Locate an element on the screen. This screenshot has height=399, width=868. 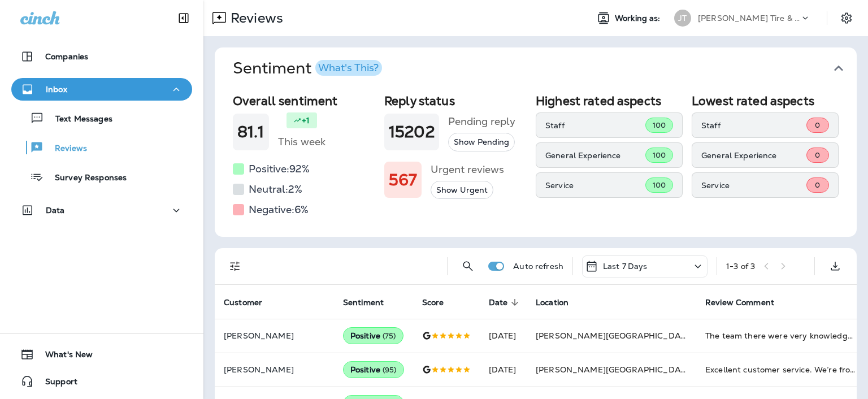
button: Export as CSV is located at coordinates (835, 267).